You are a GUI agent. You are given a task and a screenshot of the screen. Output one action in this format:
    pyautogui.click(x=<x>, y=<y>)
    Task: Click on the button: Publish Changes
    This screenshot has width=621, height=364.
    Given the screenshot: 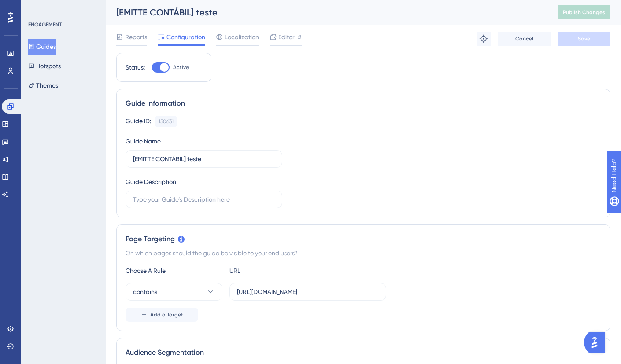 What is the action you would take?
    pyautogui.click(x=584, y=12)
    